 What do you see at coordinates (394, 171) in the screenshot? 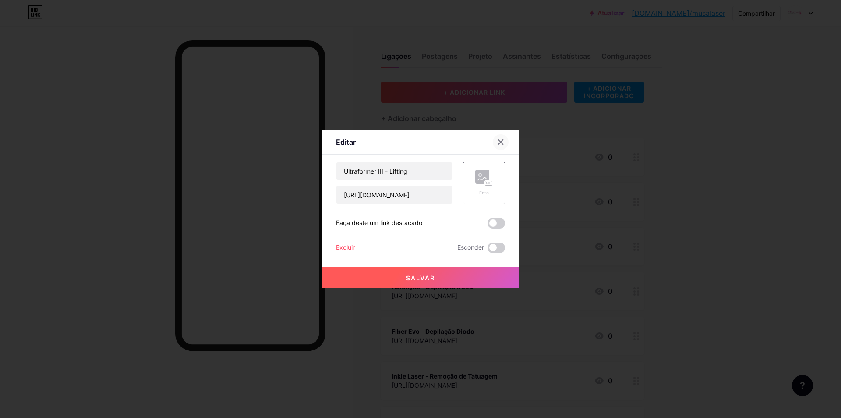
I see `input: Título` at bounding box center [394, 171].